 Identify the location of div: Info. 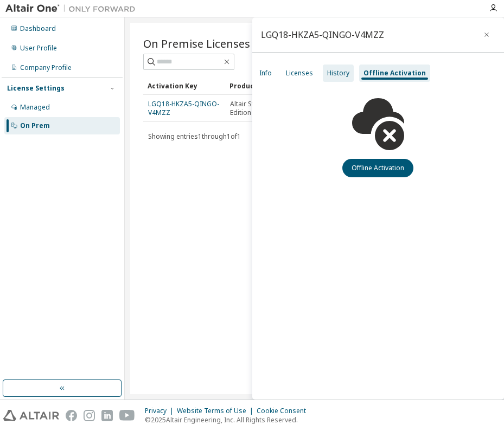
(265, 73).